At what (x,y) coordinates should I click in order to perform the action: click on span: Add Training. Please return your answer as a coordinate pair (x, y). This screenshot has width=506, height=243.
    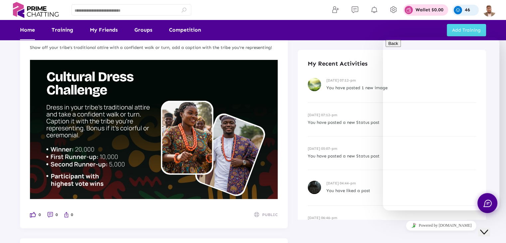
    Looking at the image, I should click on (467, 30).